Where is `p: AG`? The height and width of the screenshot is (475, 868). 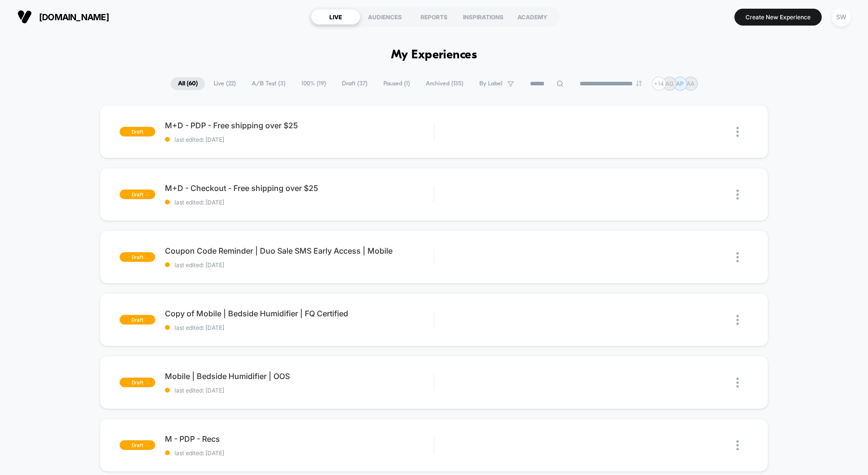
p: AG is located at coordinates (669, 83).